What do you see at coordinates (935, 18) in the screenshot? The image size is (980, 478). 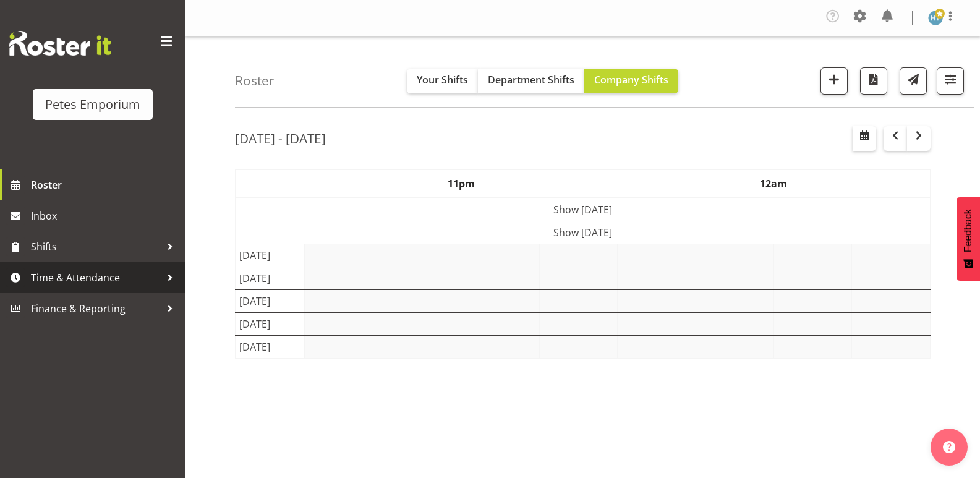 I see `img: helena-tomlin701.jpg` at bounding box center [935, 18].